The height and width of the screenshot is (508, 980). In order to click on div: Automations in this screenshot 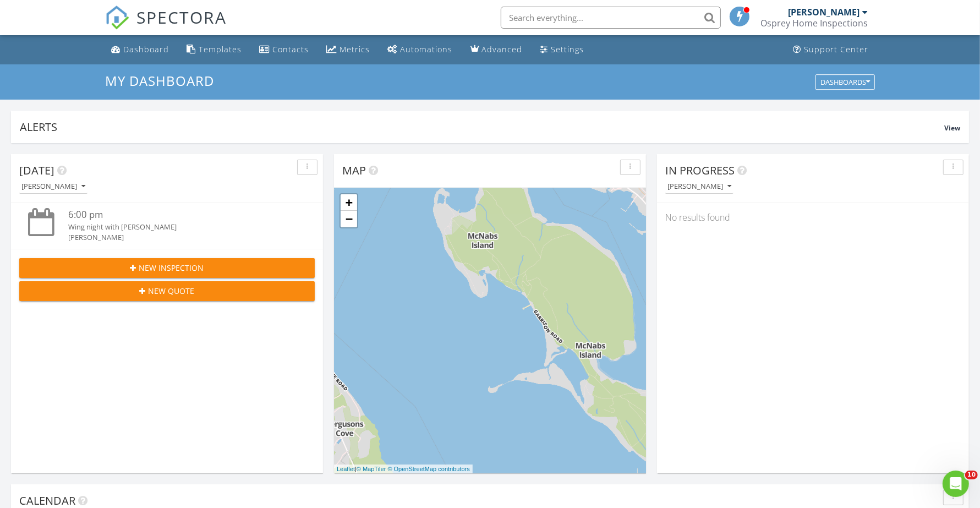, I will do `click(426, 49)`.